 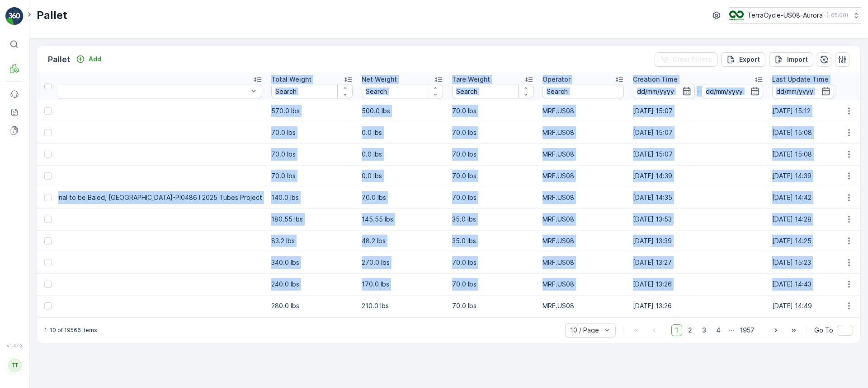 I want to click on p: Net Weight, so click(x=379, y=79).